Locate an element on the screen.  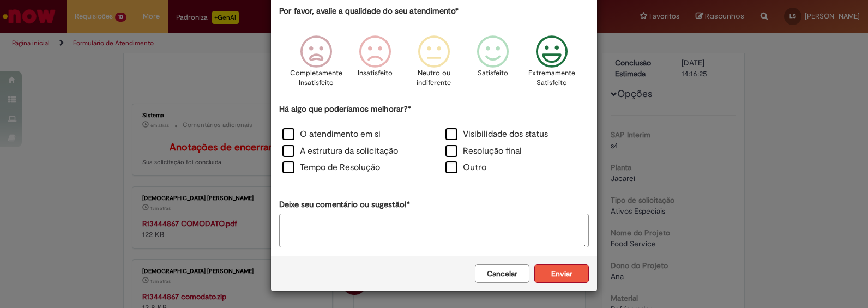
p: Extremamente Satisfeito is located at coordinates (552, 78).